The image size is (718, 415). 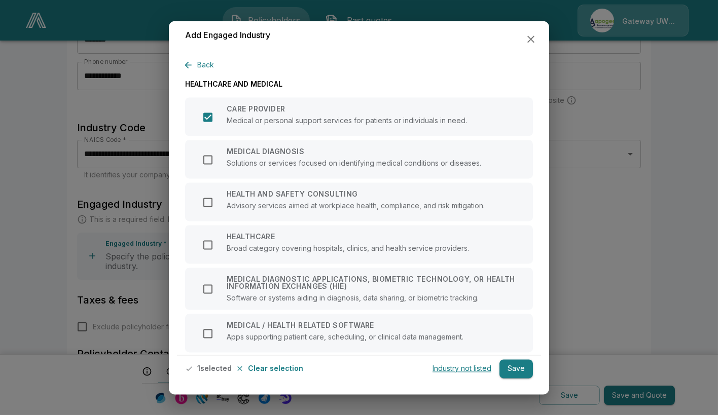 What do you see at coordinates (347, 109) in the screenshot?
I see `p: CARE PROVIDER` at bounding box center [347, 109].